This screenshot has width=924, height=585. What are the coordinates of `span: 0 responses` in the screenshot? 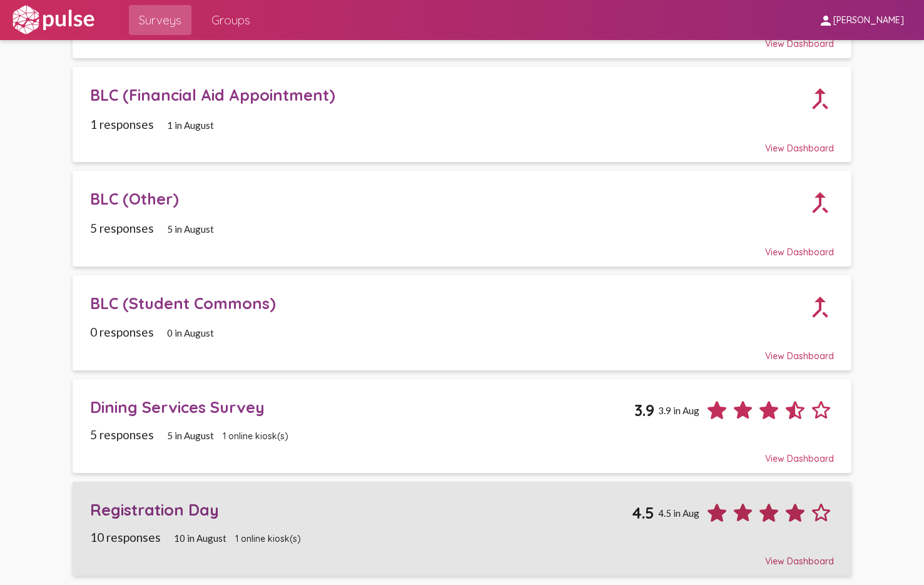 It's located at (122, 332).